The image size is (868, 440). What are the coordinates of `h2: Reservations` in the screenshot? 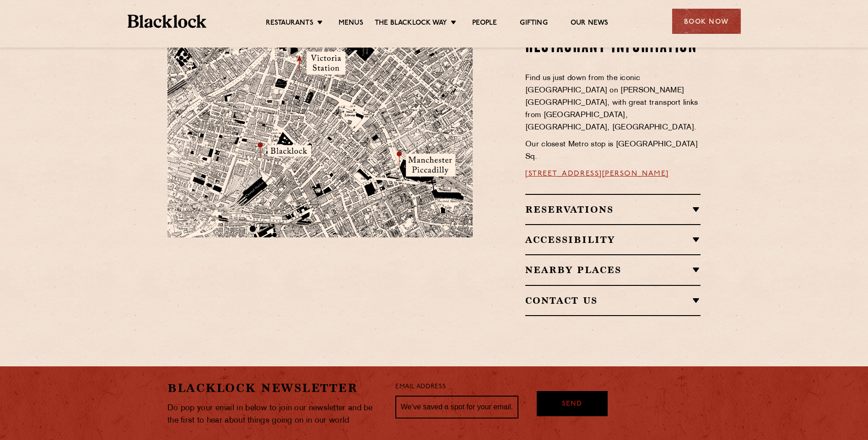 It's located at (613, 210).